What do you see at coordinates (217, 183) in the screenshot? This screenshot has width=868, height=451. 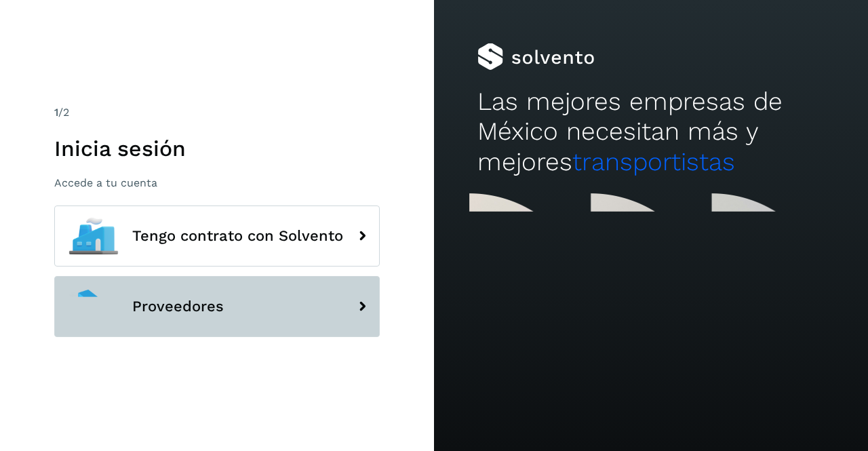 I see `p: Accede a tu cuenta` at bounding box center [217, 183].